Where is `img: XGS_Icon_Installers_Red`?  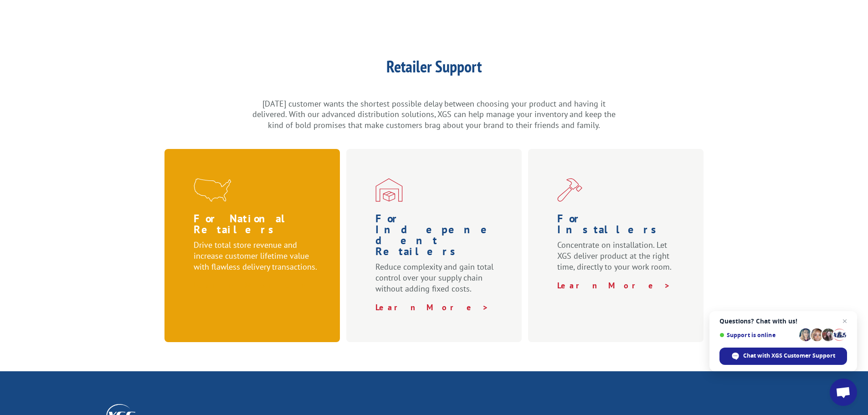
img: XGS_Icon_Installers_Red is located at coordinates (569, 190).